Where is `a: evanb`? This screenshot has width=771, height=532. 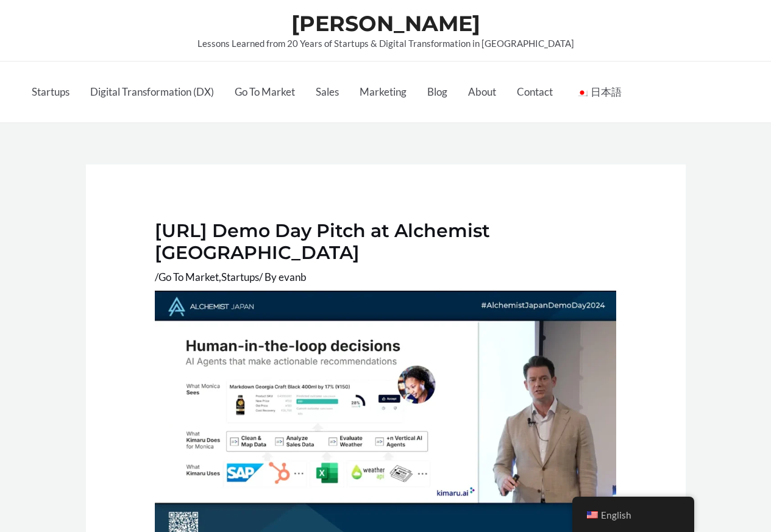
a: evanb is located at coordinates (292, 277).